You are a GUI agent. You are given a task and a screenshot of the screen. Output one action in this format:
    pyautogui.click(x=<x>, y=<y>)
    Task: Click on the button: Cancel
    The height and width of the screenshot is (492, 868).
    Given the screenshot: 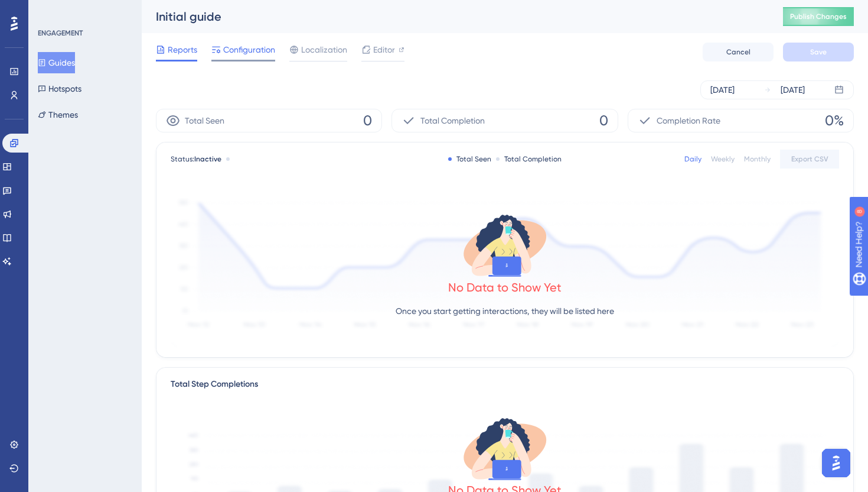 What is the action you would take?
    pyautogui.click(x=738, y=52)
    